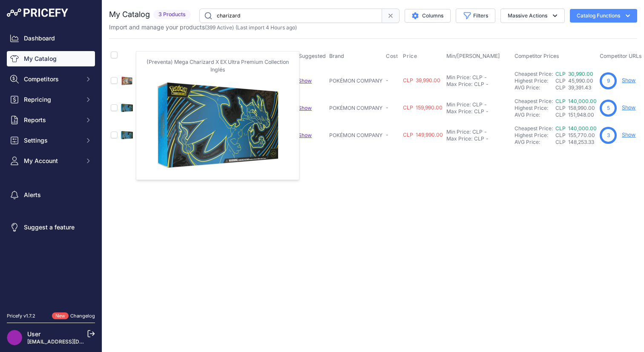 This screenshot has width=644, height=352. I want to click on span: CLP 149,990.00, so click(423, 134).